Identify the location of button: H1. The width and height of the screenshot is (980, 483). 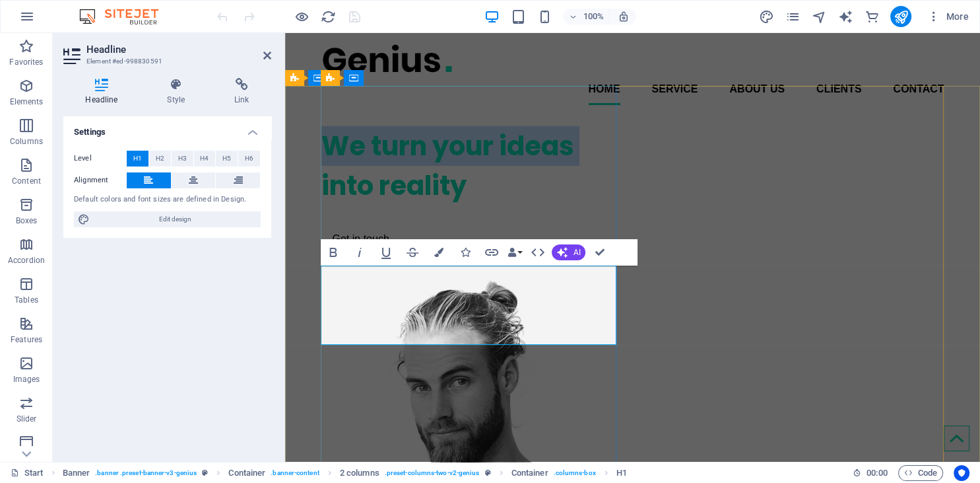
(138, 158).